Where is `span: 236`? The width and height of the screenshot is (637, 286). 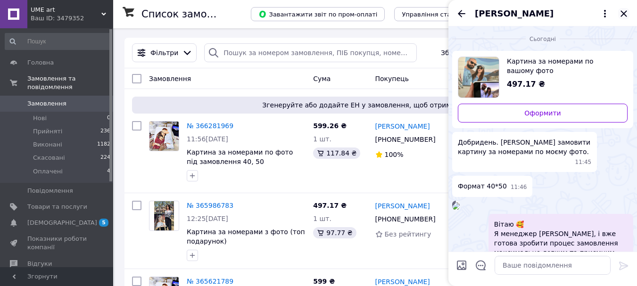 span: 236 is located at coordinates (105, 132).